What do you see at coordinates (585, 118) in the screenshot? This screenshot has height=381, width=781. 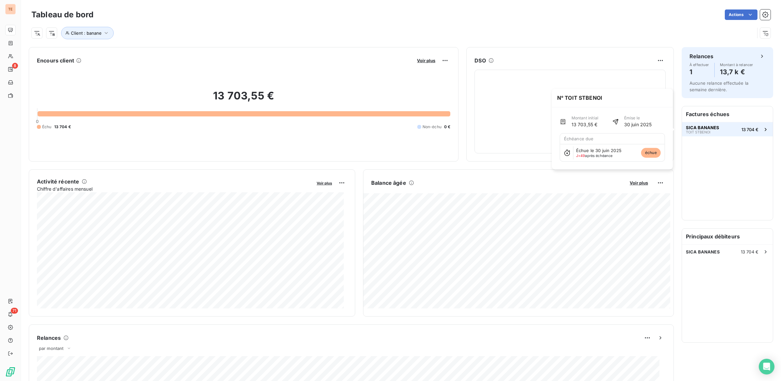 I see `span: Montant initial` at bounding box center [585, 118].